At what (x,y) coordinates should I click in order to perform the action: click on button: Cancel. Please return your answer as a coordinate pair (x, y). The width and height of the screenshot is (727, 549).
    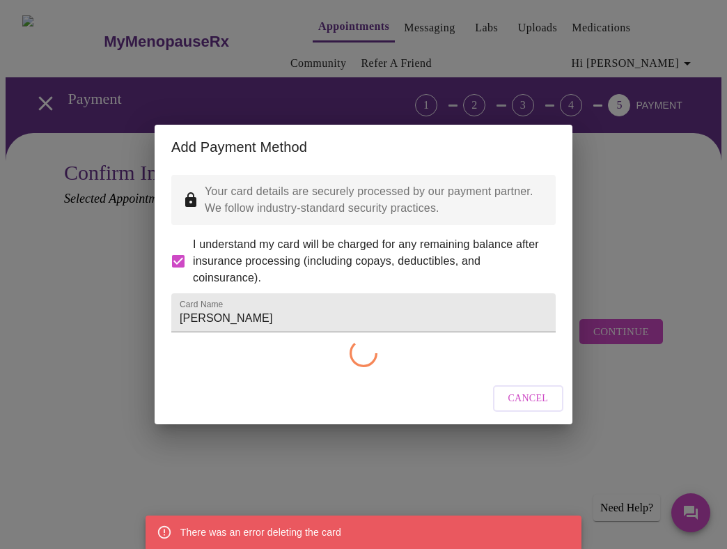
    Looking at the image, I should click on (529, 399).